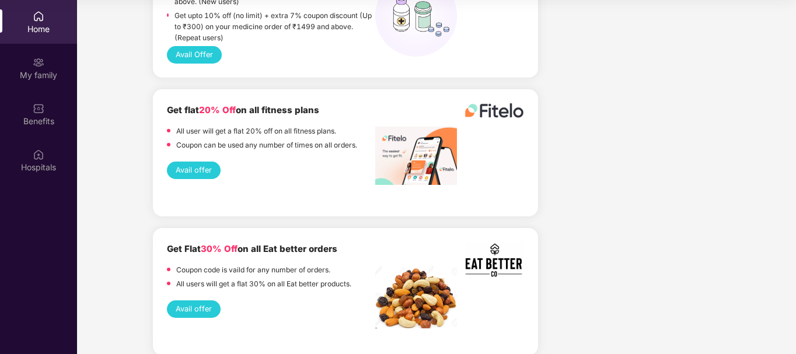 The height and width of the screenshot is (354, 796). What do you see at coordinates (217, 110) in the screenshot?
I see `span: 20% Off` at bounding box center [217, 110].